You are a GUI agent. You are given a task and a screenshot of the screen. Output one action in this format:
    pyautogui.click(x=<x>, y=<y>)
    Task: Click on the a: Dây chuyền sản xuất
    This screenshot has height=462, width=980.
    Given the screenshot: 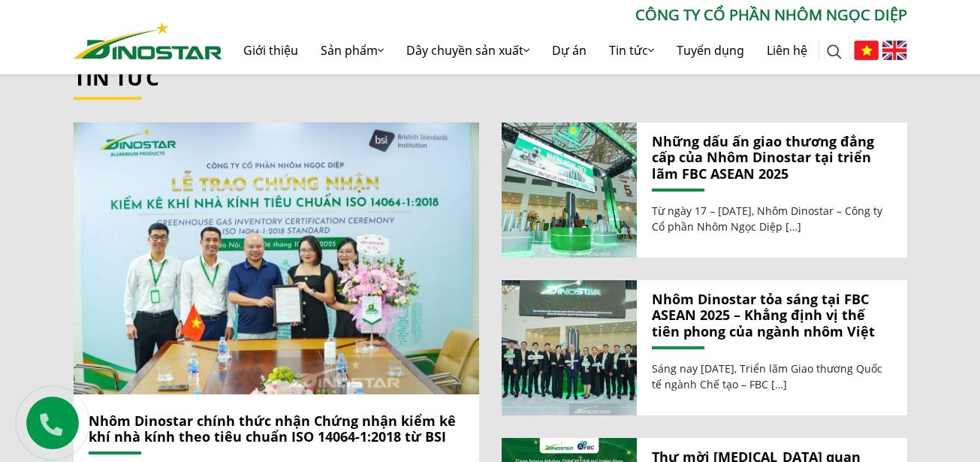 What is the action you would take?
    pyautogui.click(x=468, y=51)
    